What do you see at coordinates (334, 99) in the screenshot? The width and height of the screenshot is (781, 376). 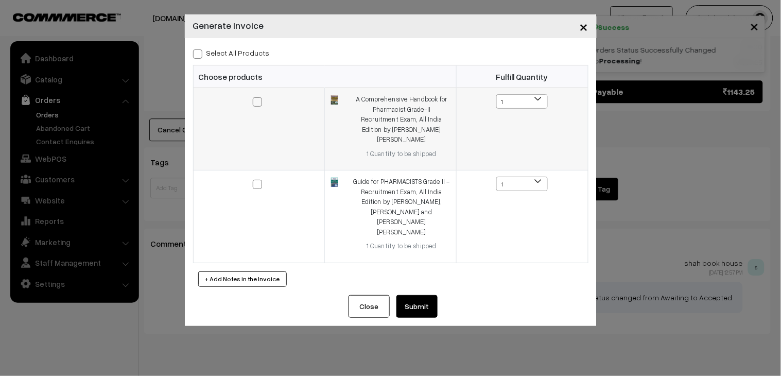 I see `img: 173530243671969789348734679.jpg` at bounding box center [334, 99].